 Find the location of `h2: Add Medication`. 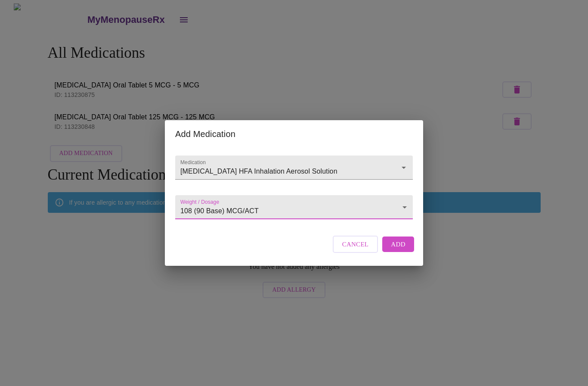

h2: Add Medication is located at coordinates (294, 134).